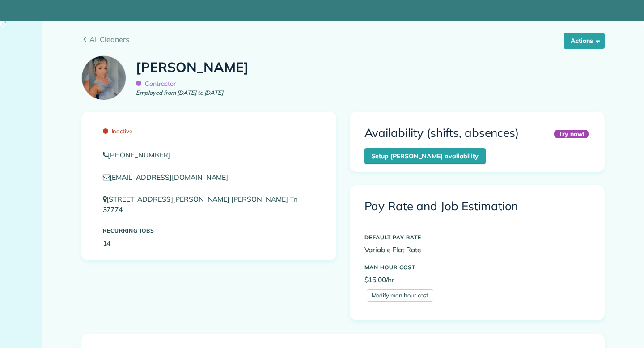 The image size is (644, 348). I want to click on h3: Availability (shifts, absences), so click(442, 133).